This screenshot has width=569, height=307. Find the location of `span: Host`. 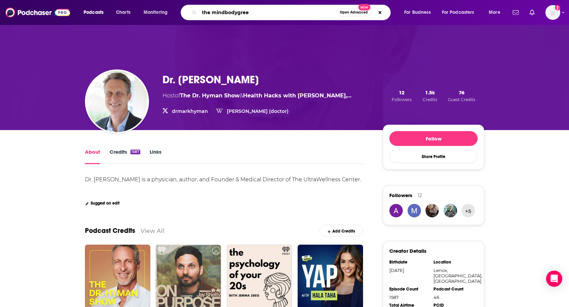

span: Host is located at coordinates (169, 95).